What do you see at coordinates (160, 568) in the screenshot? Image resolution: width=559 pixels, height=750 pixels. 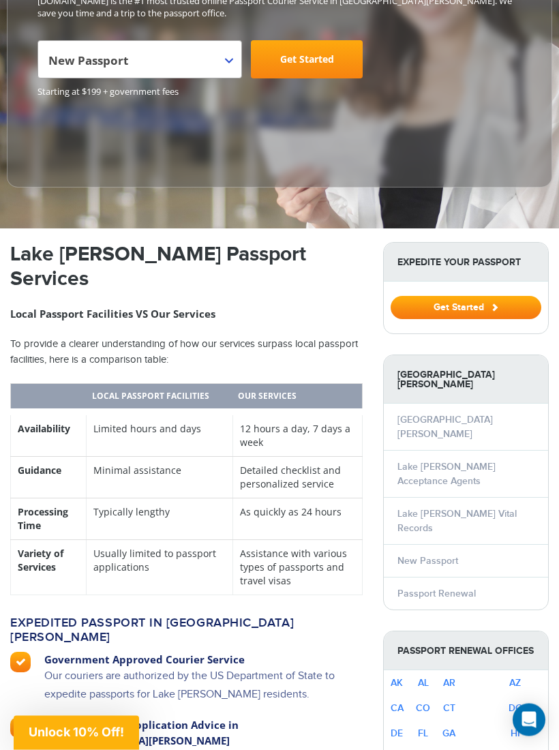 I see `td: Usually limited to passport applications` at bounding box center [160, 568].